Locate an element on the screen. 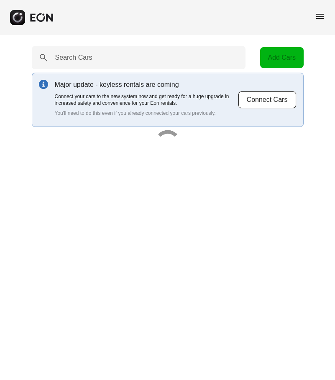 The height and width of the screenshot is (380, 335). p: You'll need to do this even if you already connected your cars previously. is located at coordinates (146, 113).